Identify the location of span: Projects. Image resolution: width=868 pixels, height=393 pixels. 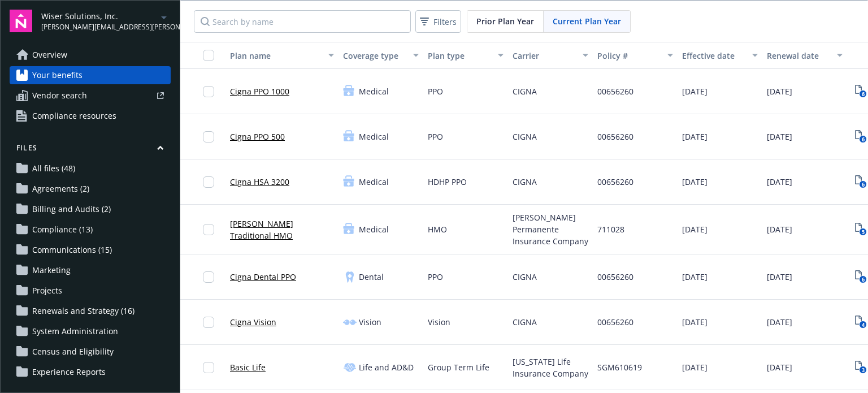
(47, 291).